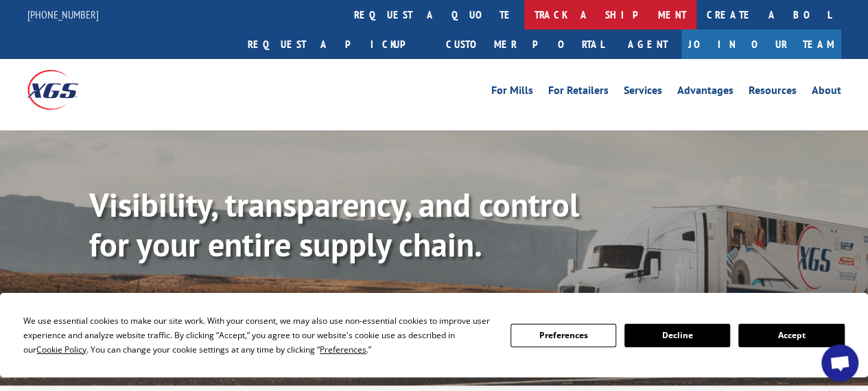  What do you see at coordinates (334, 224) in the screenshot?
I see `b: Visibility, transparency, and control for your entire supply chain.` at bounding box center [334, 224].